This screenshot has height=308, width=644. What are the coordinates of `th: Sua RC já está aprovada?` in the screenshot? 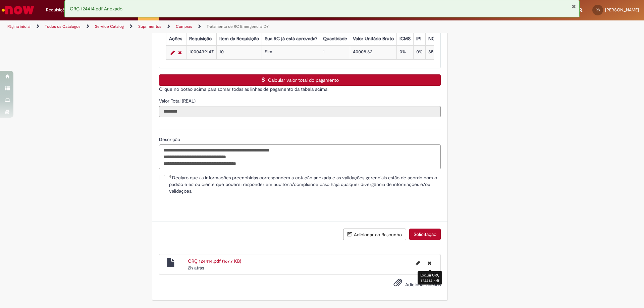 It's located at (291, 39).